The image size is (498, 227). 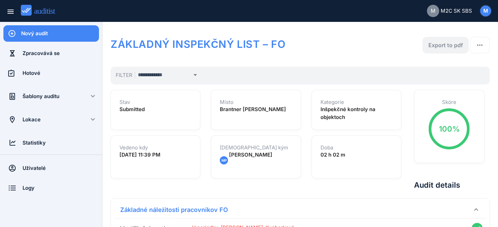 I want to click on h1: Místo, so click(x=256, y=102).